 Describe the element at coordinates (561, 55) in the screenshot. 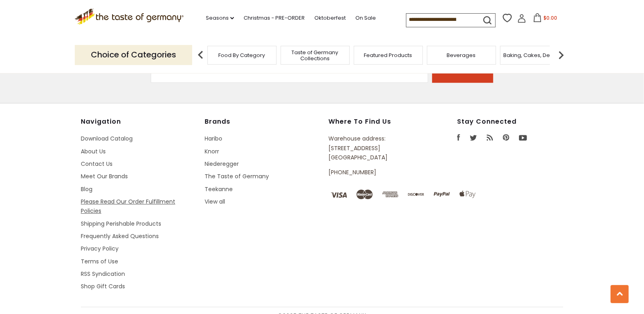

I see `img: next arrow` at that location.